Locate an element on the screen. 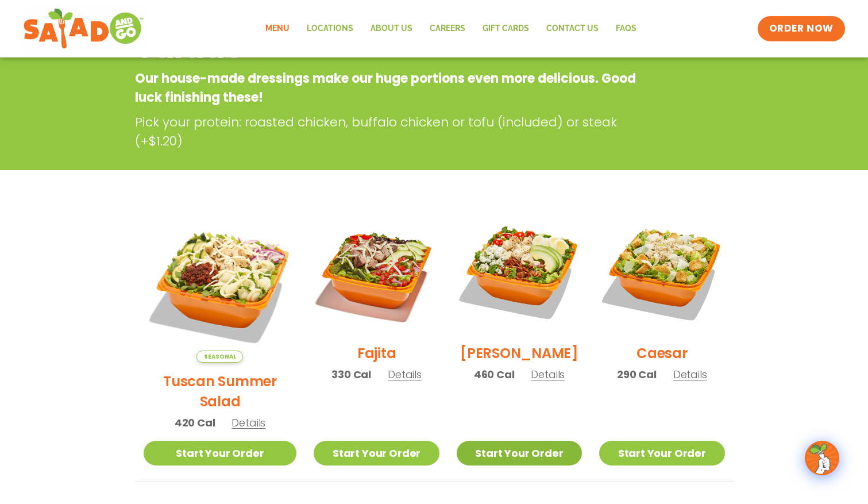 The height and width of the screenshot is (504, 868). span: ORDER NOW is located at coordinates (802, 28).